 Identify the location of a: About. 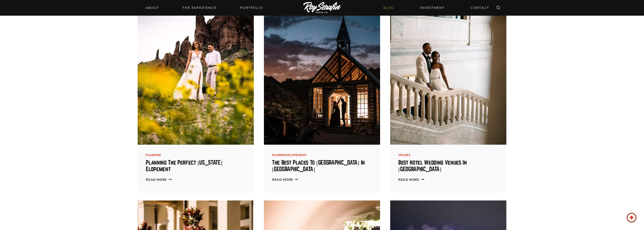
(152, 8).